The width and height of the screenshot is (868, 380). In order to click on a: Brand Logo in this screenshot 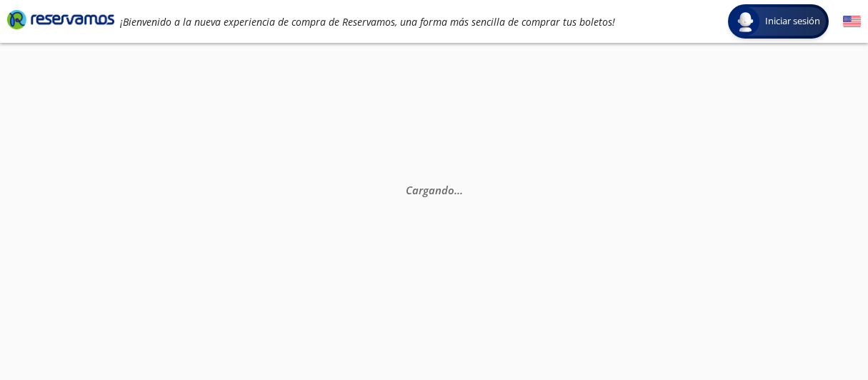, I will do `click(60, 22)`.